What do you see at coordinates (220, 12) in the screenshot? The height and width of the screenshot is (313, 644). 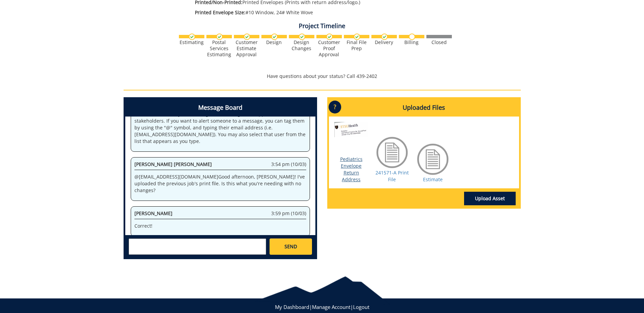 I see `span: Printed Envelope Size:` at bounding box center [220, 12].